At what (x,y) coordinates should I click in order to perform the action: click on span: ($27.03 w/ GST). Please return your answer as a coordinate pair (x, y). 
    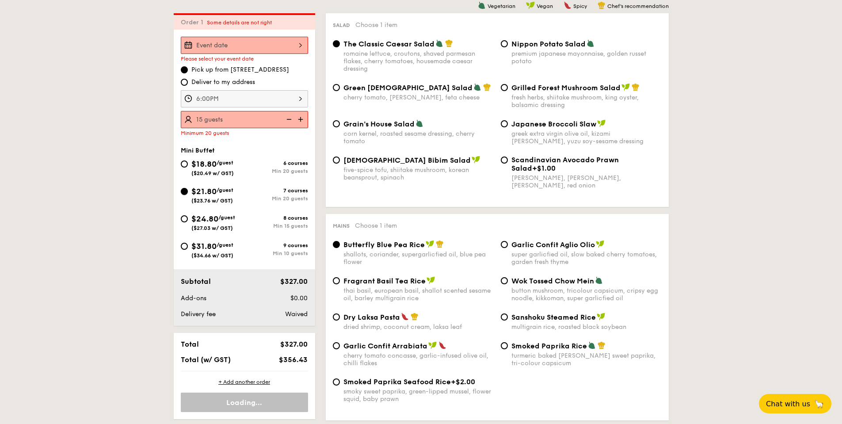
    Looking at the image, I should click on (212, 228).